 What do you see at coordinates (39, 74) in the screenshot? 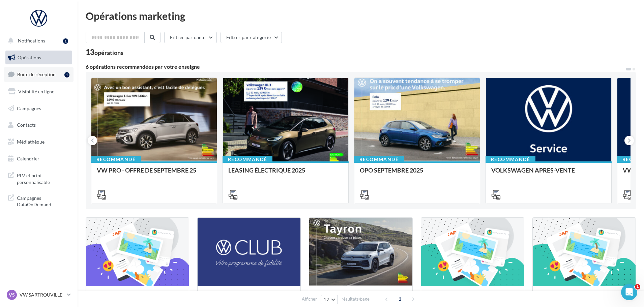
I see `a: Boîte de réception1` at bounding box center [39, 74].